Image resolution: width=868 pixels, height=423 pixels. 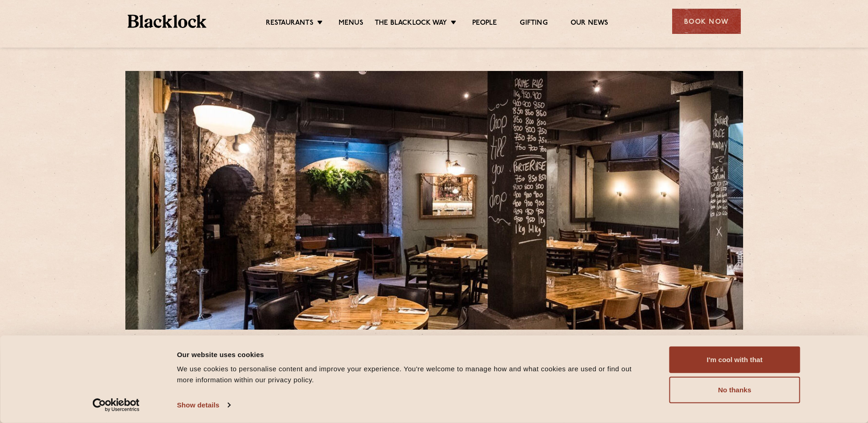 I want to click on a: Gifting, so click(x=534, y=24).